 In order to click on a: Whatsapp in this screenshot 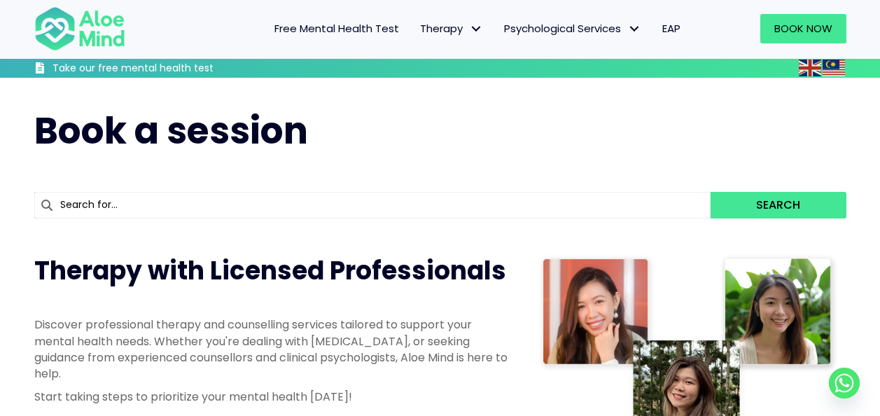, I will do `click(844, 383)`.